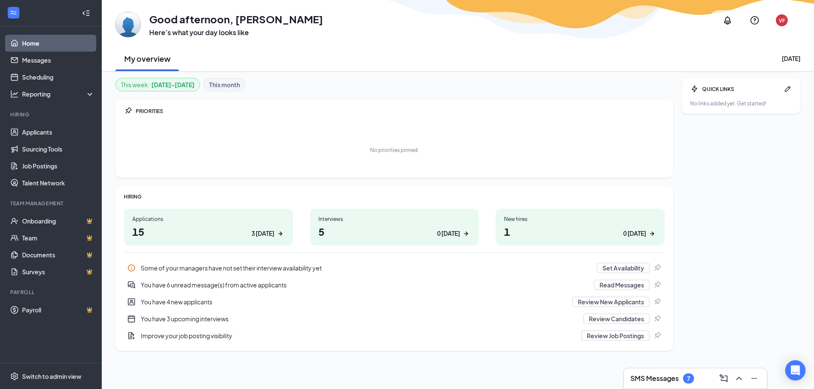 This screenshot has width=814, height=389. Describe the element at coordinates (611, 302) in the screenshot. I see `button: Review New Applicants` at that location.